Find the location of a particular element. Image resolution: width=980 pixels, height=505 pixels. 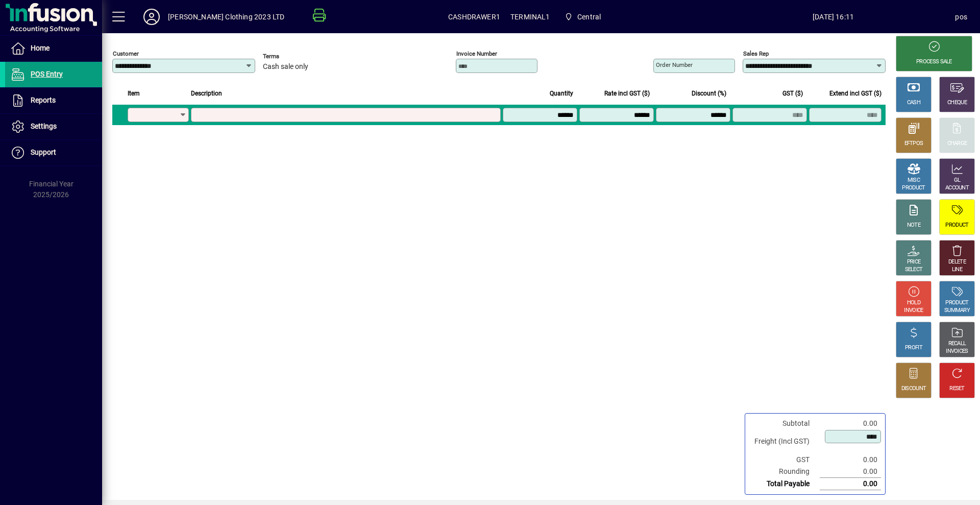

div: SELECT is located at coordinates (913, 270).